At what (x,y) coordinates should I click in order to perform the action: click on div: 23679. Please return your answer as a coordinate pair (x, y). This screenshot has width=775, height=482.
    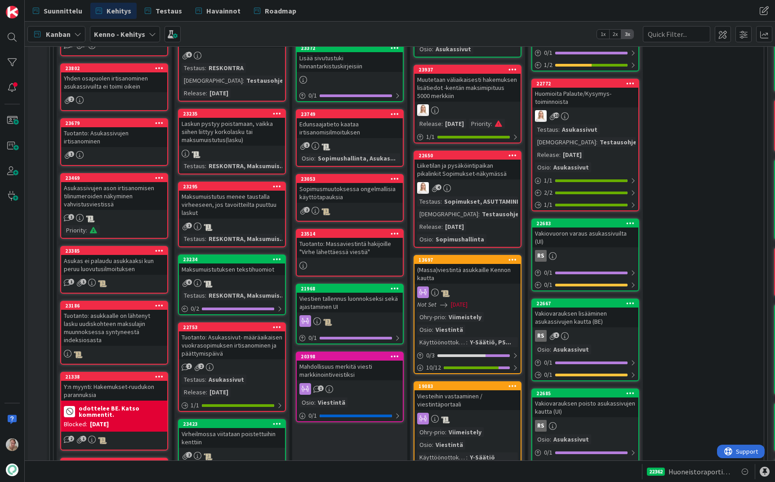
    Looking at the image, I should click on (114, 123).